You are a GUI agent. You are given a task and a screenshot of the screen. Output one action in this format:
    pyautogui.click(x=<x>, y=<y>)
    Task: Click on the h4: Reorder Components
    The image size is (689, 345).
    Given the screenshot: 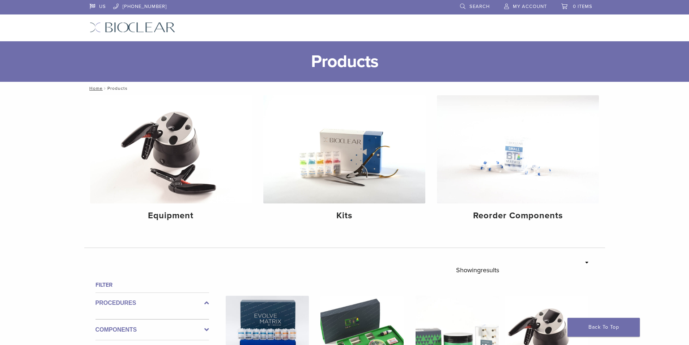 What is the action you would take?
    pyautogui.click(x=518, y=216)
    